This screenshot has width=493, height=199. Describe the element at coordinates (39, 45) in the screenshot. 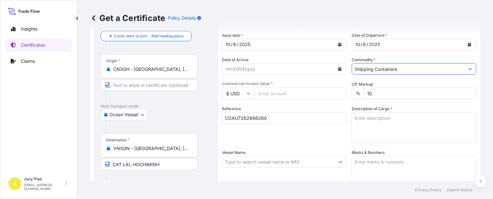

I see `a: Certificates` at that location.